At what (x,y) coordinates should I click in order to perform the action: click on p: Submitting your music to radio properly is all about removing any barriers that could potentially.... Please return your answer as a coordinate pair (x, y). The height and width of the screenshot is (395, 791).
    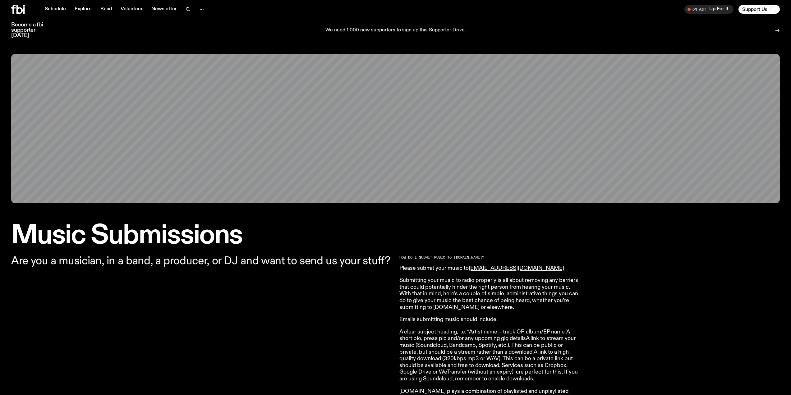
    Looking at the image, I should click on (489, 294).